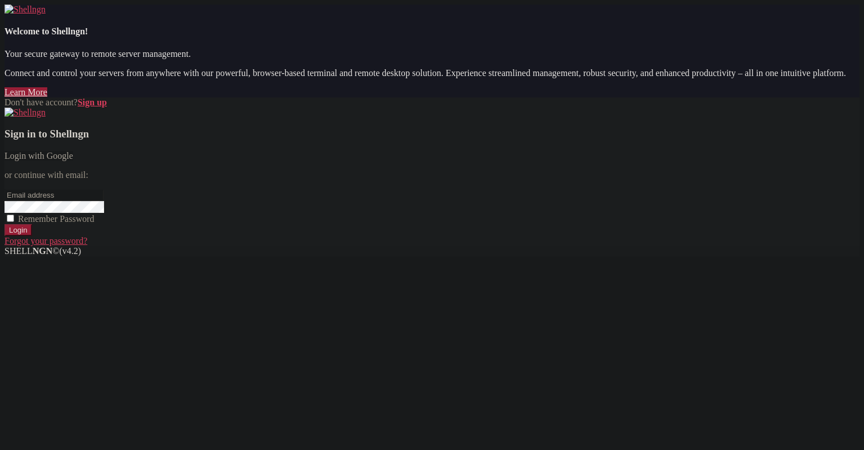  I want to click on p: or continue with email:, so click(432, 175).